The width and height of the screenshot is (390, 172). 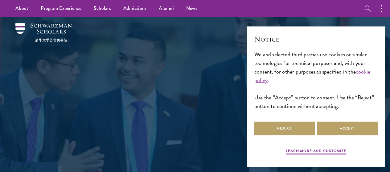 I want to click on button: Learn more and customize, so click(x=316, y=152).